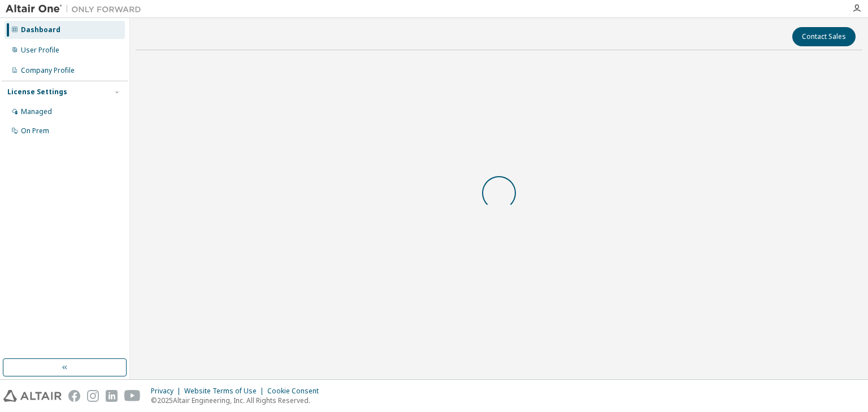  I want to click on div: Website Terms of Use, so click(226, 391).